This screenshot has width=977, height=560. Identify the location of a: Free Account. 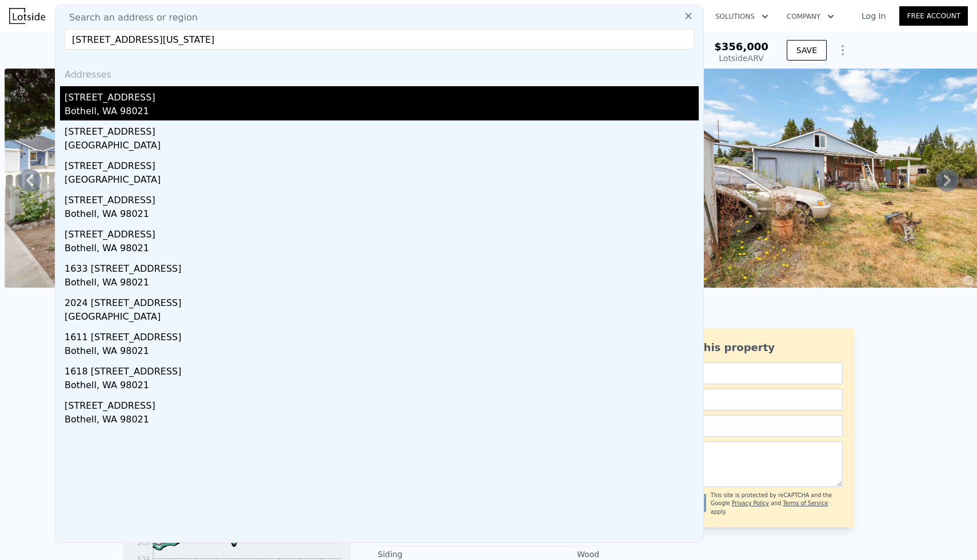
(934, 16).